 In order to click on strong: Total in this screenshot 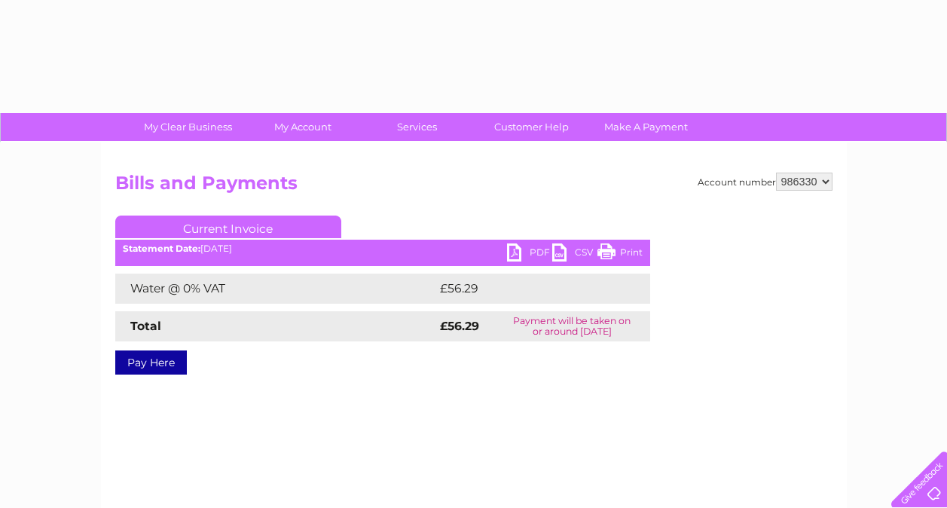, I will do `click(145, 326)`.